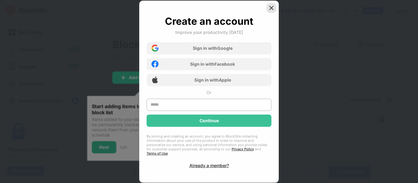  Describe the element at coordinates (213, 48) in the screenshot. I see `div: Sign in with Google` at that location.